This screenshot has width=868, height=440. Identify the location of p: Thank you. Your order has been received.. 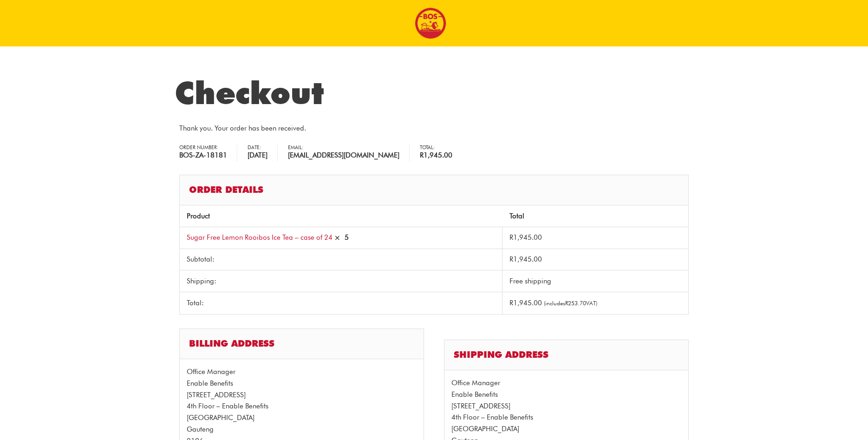
(434, 128).